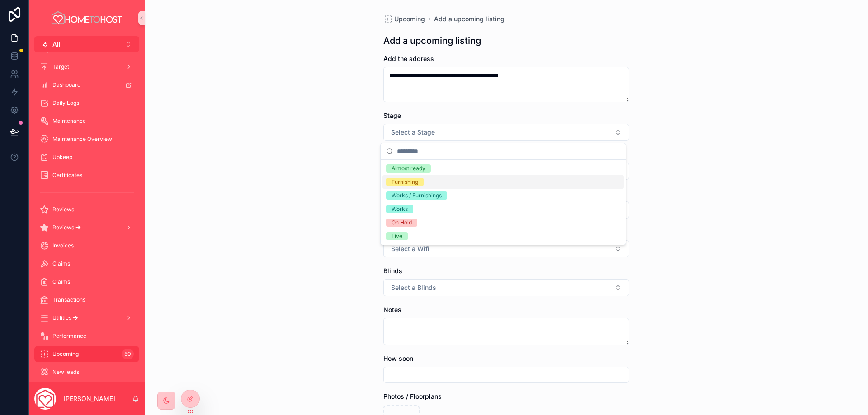  What do you see at coordinates (67, 228) in the screenshot?
I see `span: Reviews 🡪` at bounding box center [67, 228].